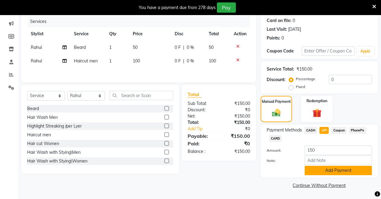 This screenshot has height=199, width=381. Describe the element at coordinates (226, 8) in the screenshot. I see `button: Pay` at that location.